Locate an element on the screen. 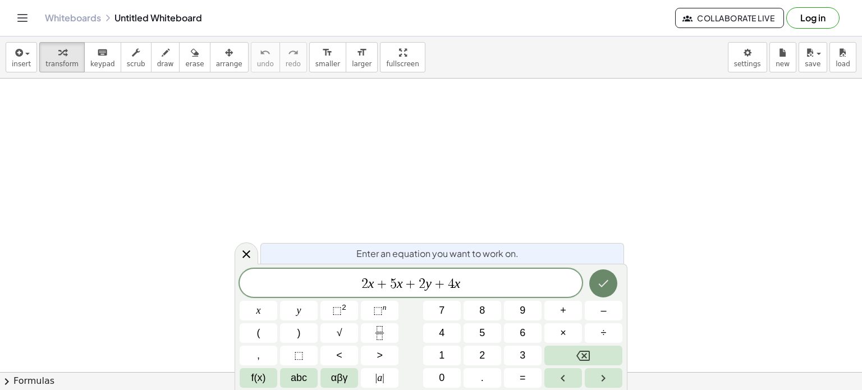 This screenshot has width=862, height=390. span: 3 is located at coordinates (523, 355).